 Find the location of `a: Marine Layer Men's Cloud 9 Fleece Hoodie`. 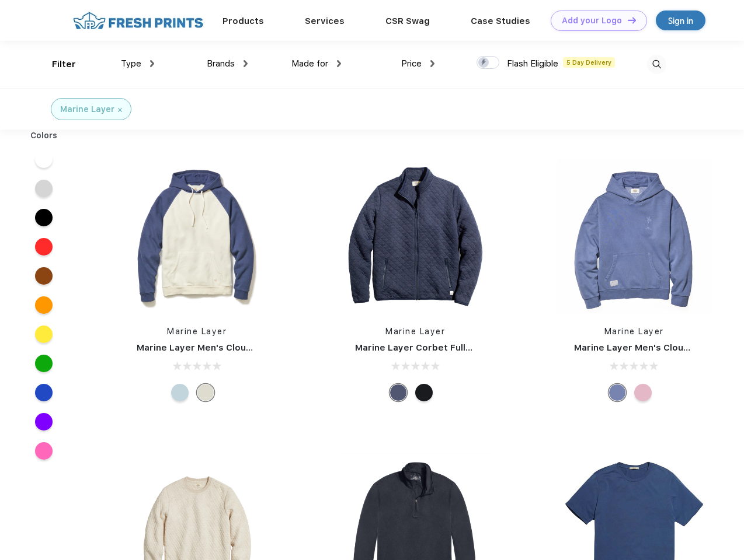

a: Marine Layer Men's Cloud 9 Fleece Hoodie is located at coordinates (232, 348).